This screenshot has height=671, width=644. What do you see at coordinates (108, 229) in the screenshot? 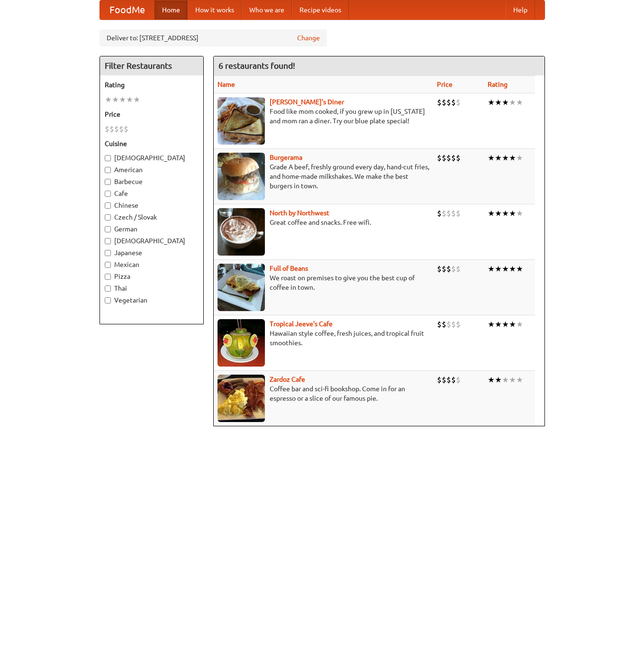
I see `input: German` at bounding box center [108, 229].